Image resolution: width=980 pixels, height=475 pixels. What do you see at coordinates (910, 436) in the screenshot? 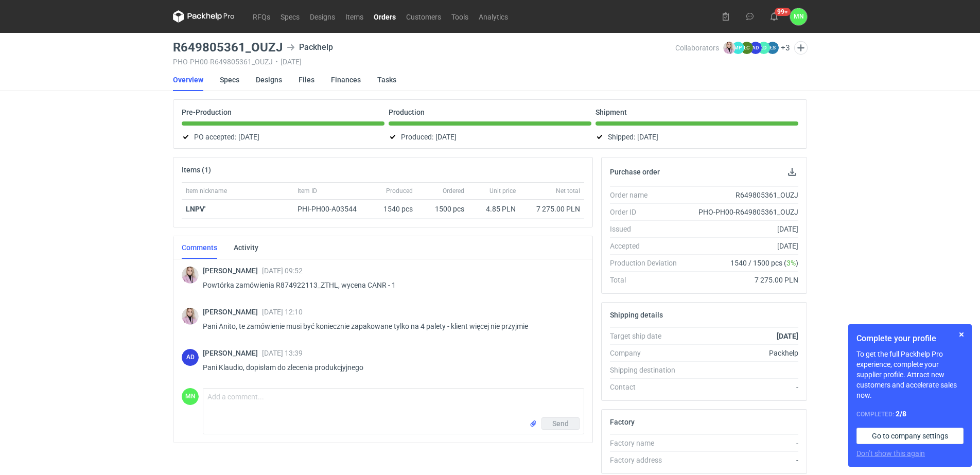
I see `a: Go to company settings` at bounding box center [910, 436].